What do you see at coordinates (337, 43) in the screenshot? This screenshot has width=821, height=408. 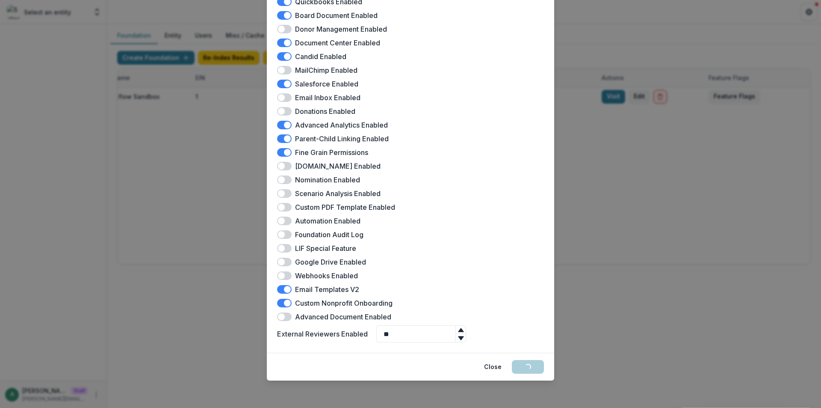 I see `label: Document Center Enabled` at bounding box center [337, 43].